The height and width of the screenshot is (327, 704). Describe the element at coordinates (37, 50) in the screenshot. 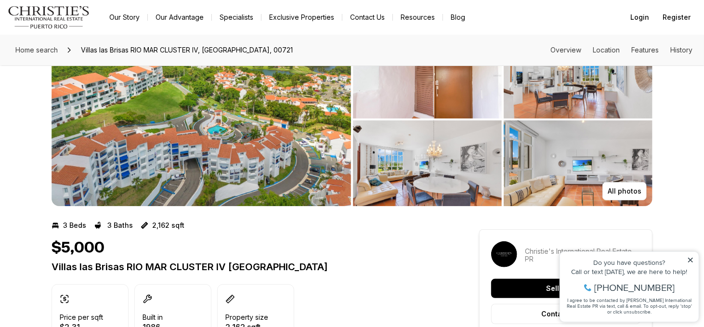

I see `a: Home search` at that location.